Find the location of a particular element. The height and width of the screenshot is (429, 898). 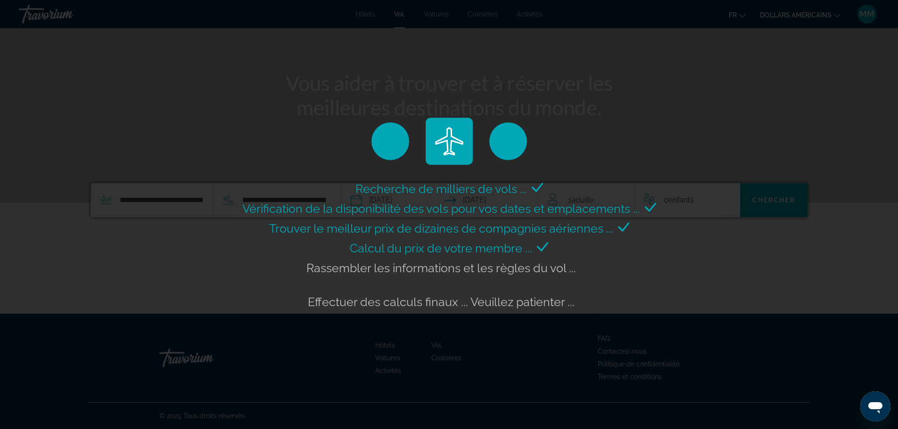

span: Vérification de la disponibilité des vols pour vos dates et emplacements ... is located at coordinates (441, 209).